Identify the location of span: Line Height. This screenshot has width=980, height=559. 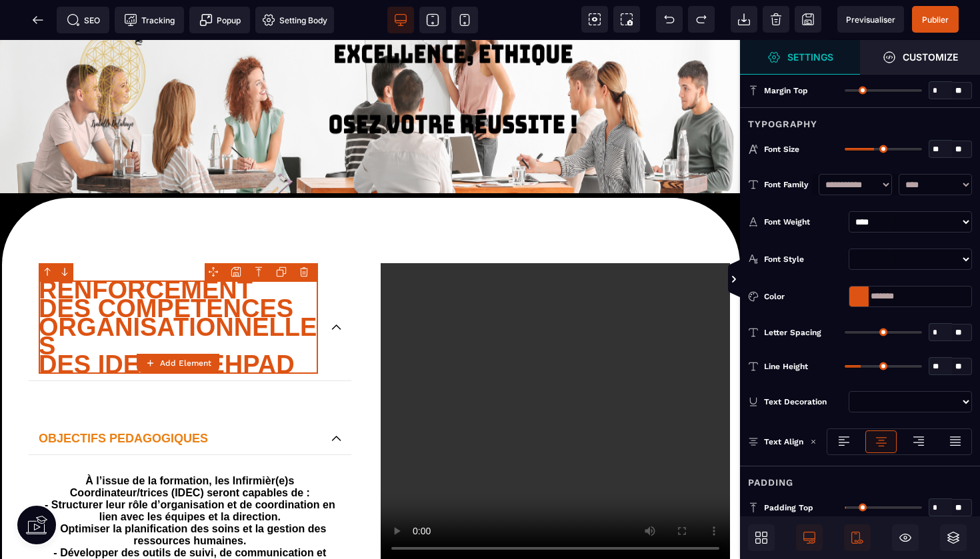
(786, 367).